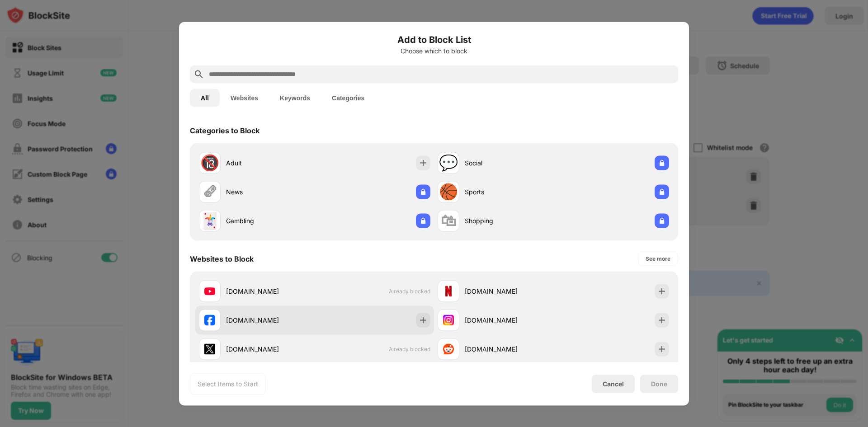  I want to click on div: Done, so click(659, 383).